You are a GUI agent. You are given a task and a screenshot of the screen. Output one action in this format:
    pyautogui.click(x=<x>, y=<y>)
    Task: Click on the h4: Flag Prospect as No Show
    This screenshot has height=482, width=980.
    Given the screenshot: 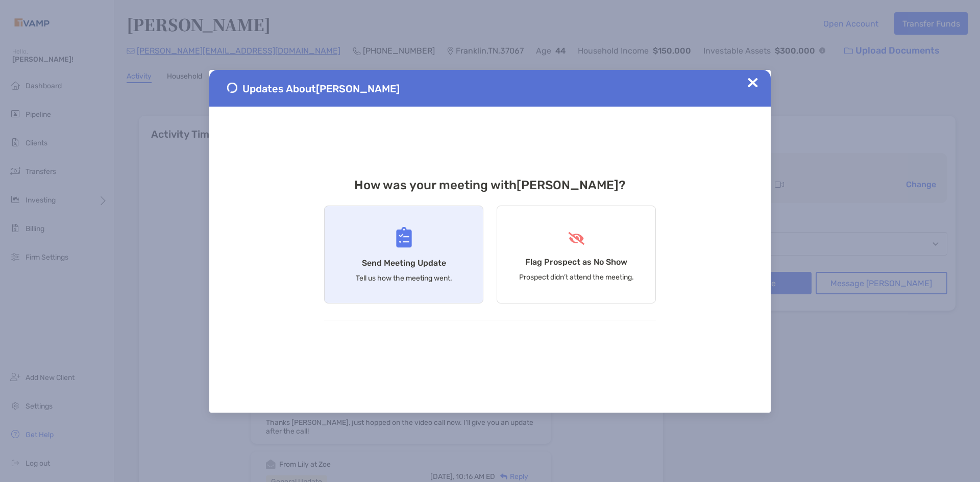 What is the action you would take?
    pyautogui.click(x=576, y=261)
    